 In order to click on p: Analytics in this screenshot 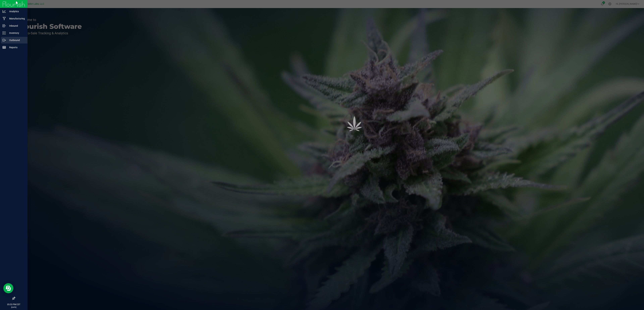, I will do `click(16, 11)`.